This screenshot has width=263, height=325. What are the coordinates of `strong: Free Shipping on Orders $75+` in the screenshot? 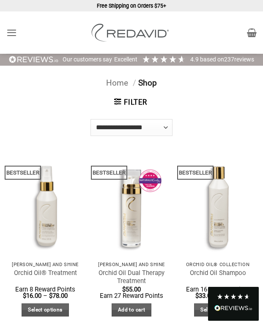 It's located at (132, 6).